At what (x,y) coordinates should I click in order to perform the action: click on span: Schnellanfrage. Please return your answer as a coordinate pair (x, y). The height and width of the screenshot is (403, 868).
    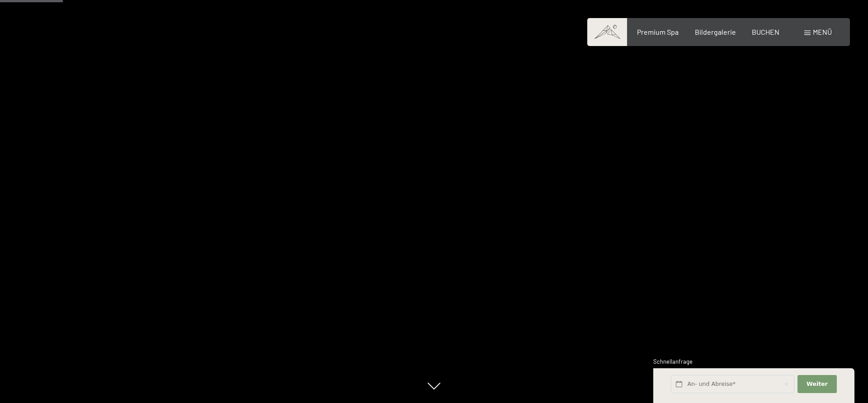
    Looking at the image, I should click on (672, 362).